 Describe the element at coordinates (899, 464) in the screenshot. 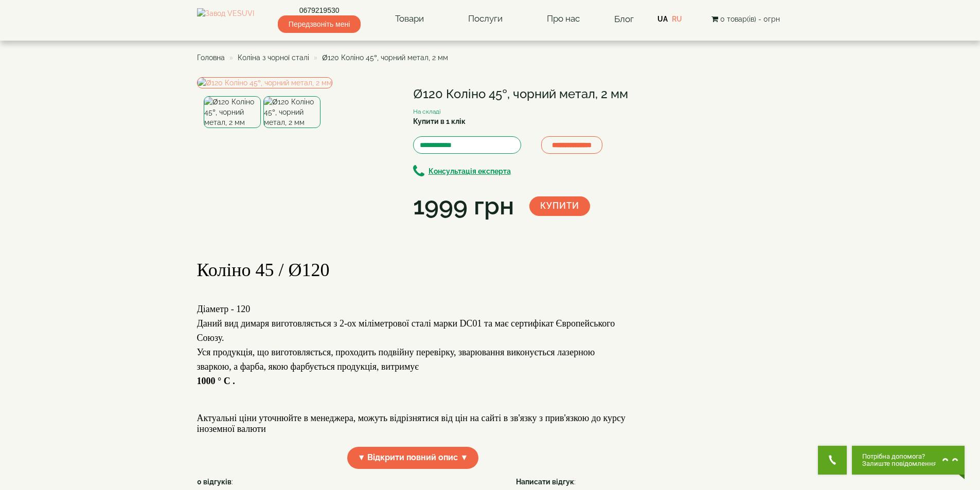

I see `span: Залиште повідомлення` at that location.